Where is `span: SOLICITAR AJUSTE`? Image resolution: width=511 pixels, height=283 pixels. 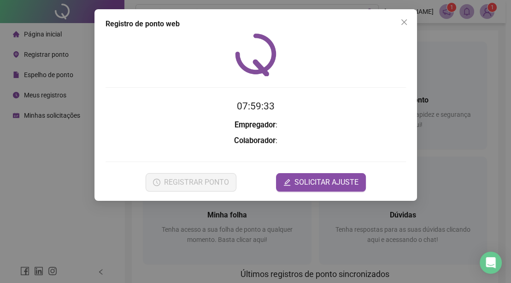
span: SOLICITAR AJUSTE is located at coordinates (326, 182).